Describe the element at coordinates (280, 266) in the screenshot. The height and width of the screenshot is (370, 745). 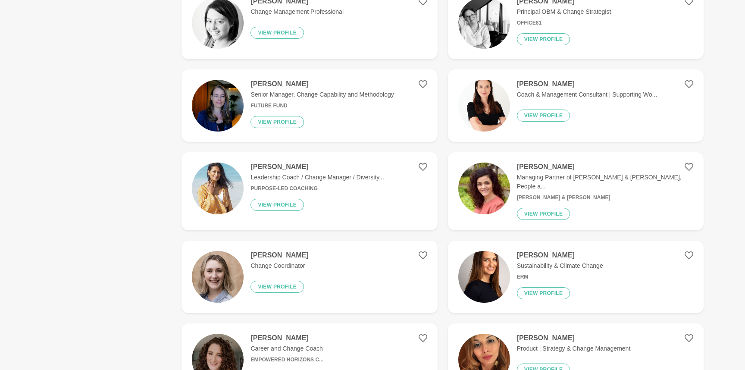
I see `p: Change Coordinator` at that location.